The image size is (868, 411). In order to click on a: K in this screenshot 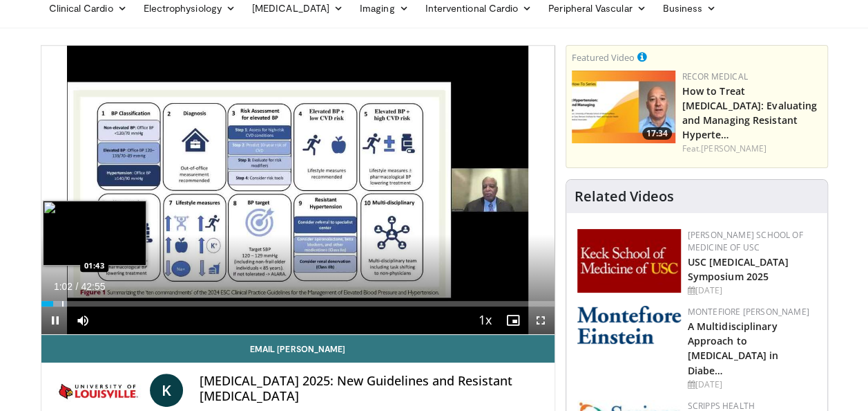, I will do `click(167, 390)`.